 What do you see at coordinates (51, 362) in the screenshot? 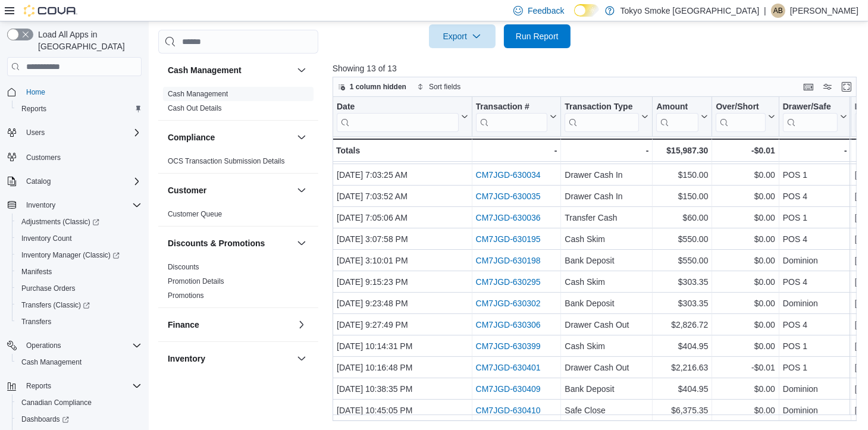
I see `a: Cash Management` at bounding box center [51, 362].